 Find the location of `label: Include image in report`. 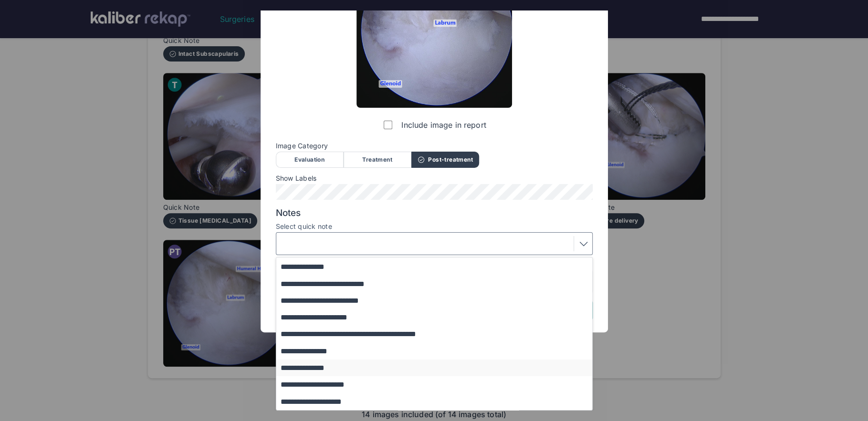

label: Include image in report is located at coordinates (434, 125).